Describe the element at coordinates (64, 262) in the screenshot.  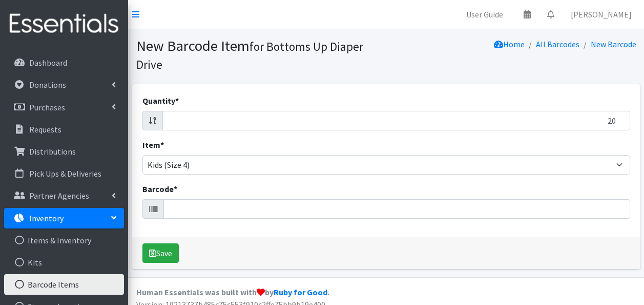
I see `a: Kits` at that location.